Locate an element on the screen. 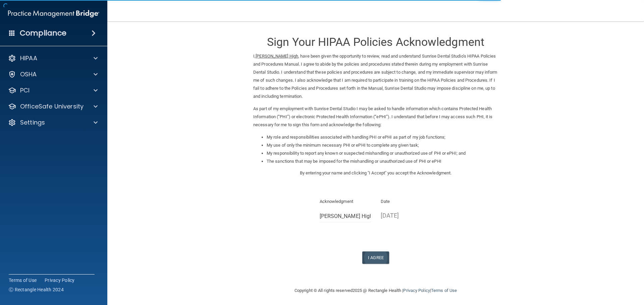 Image resolution: width=644 pixels, height=305 pixels. li: The sanctions that may be imposed for the mishandling or unauthorized use of PHI or ePHI is located at coordinates (382, 161).